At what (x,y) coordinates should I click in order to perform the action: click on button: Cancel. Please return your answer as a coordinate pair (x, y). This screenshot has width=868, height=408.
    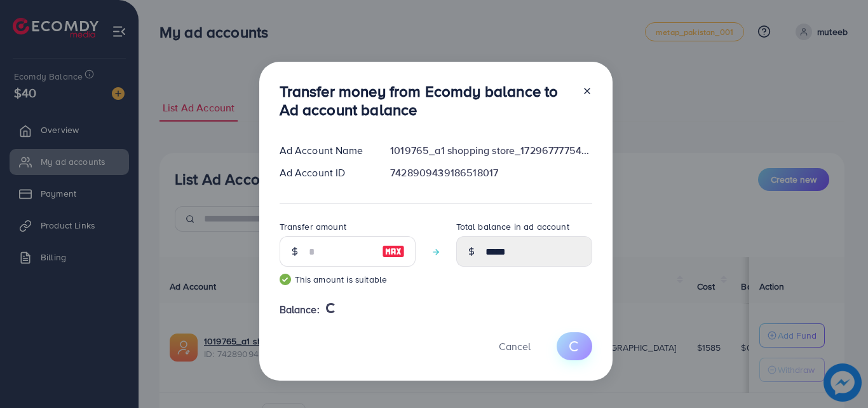
    Looking at the image, I should click on (515, 345).